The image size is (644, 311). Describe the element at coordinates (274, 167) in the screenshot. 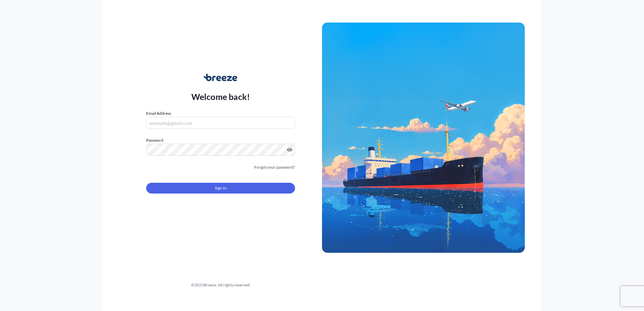

I see `a: Forgot your password?` at that location.